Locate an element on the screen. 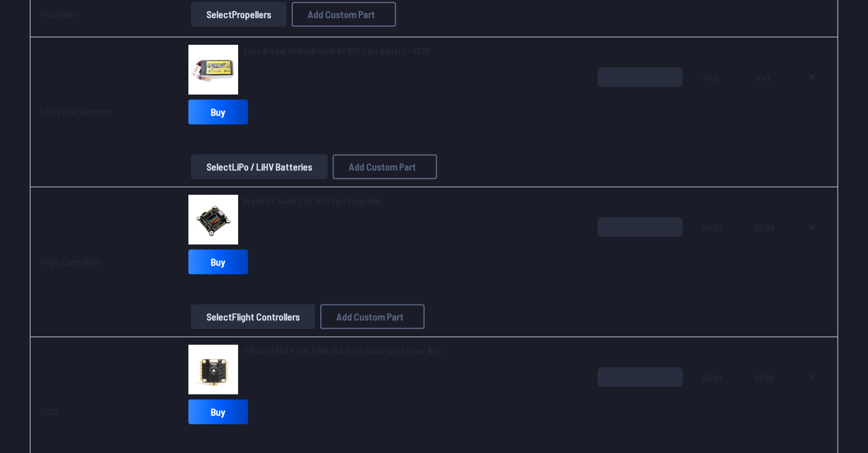  a: SelectFlight Controllers is located at coordinates (253, 317).